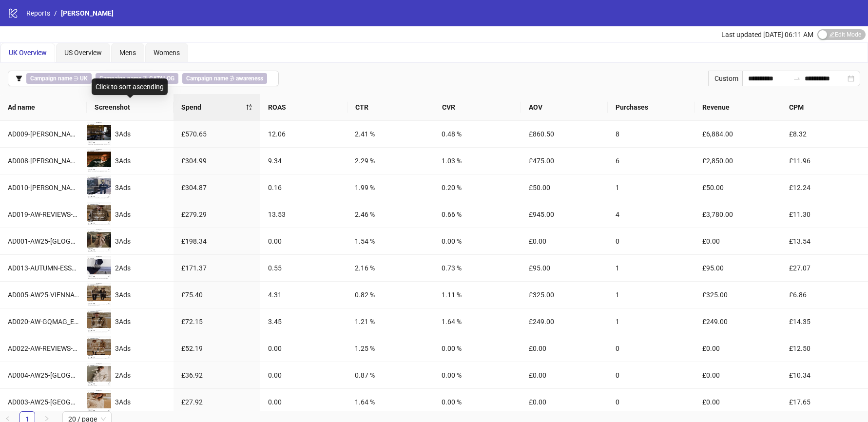 This screenshot has width=868, height=422. Describe the element at coordinates (217, 160) in the screenshot. I see `div: £304.99` at that location.